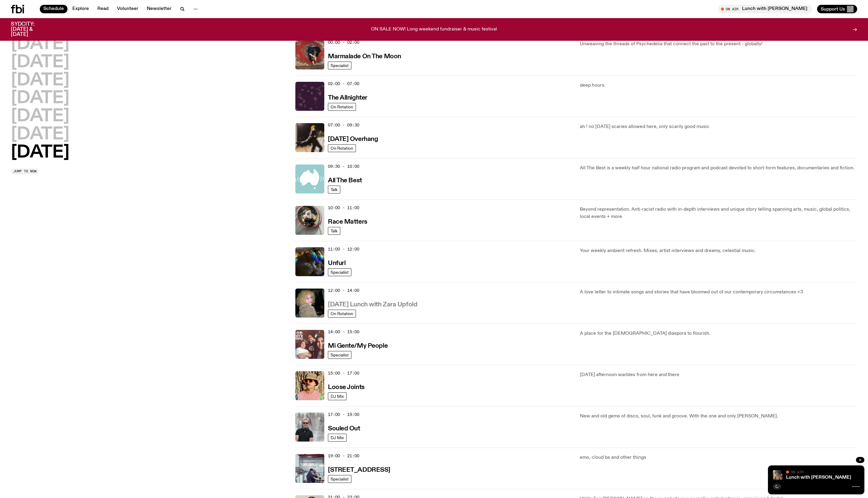  Describe the element at coordinates (310, 262) in the screenshot. I see `img: A piece of fabric is pierced by sewing pins with different coloured heads, a rainbow light is cas...` at that location.